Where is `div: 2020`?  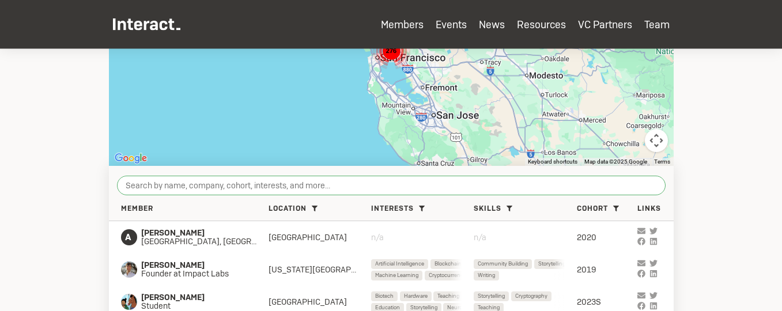
div: 2020 is located at coordinates (607, 237).